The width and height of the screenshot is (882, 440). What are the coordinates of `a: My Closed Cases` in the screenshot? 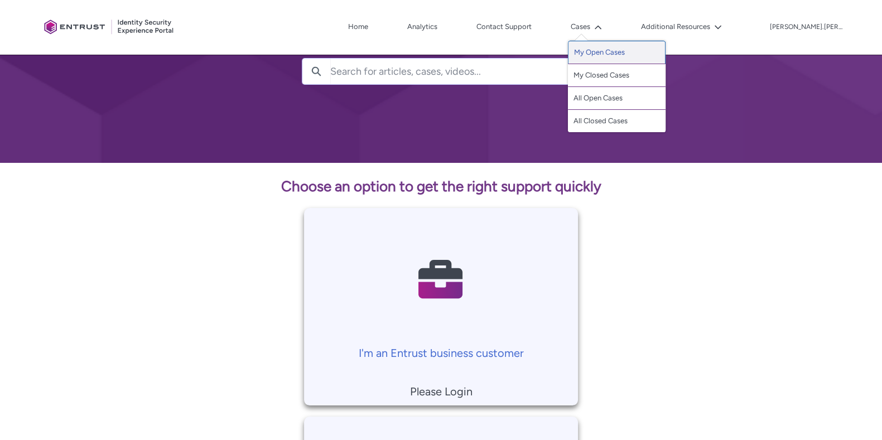 It's located at (616, 75).